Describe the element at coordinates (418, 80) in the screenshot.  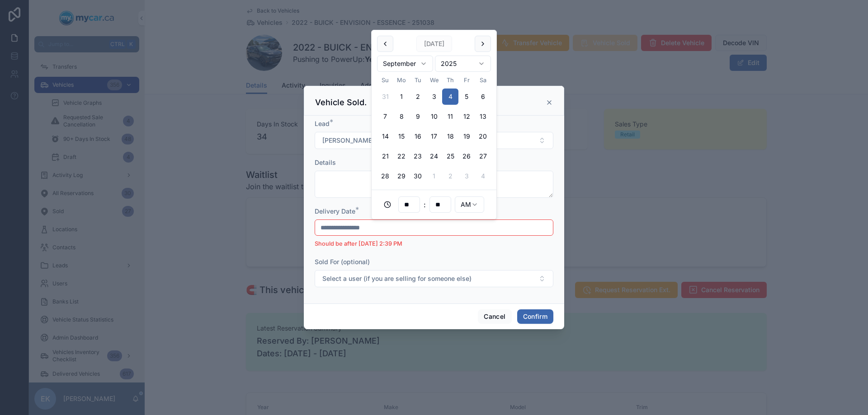
I see `th: Tuesday` at that location.